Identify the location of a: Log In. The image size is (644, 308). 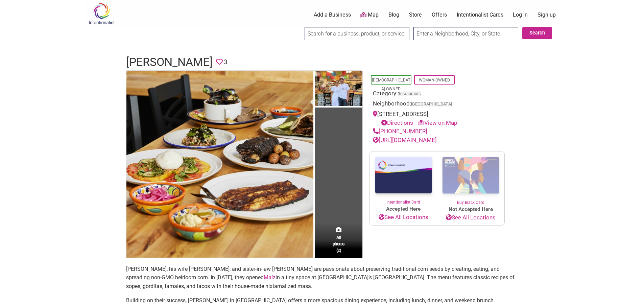
(520, 15).